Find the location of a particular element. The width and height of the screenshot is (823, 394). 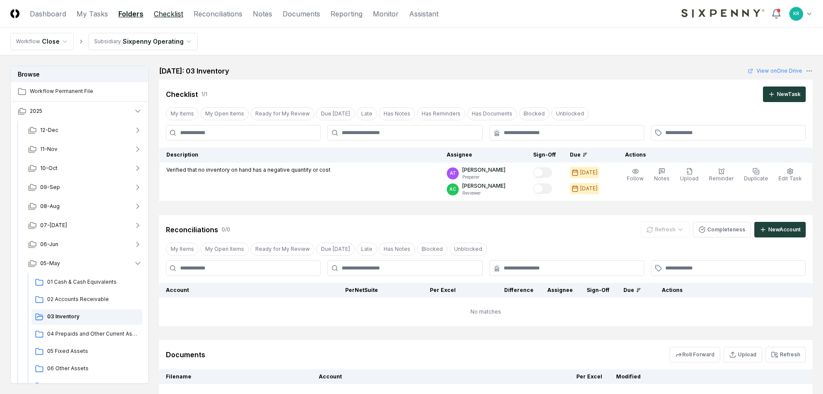

th: Assignee is located at coordinates (560, 290).